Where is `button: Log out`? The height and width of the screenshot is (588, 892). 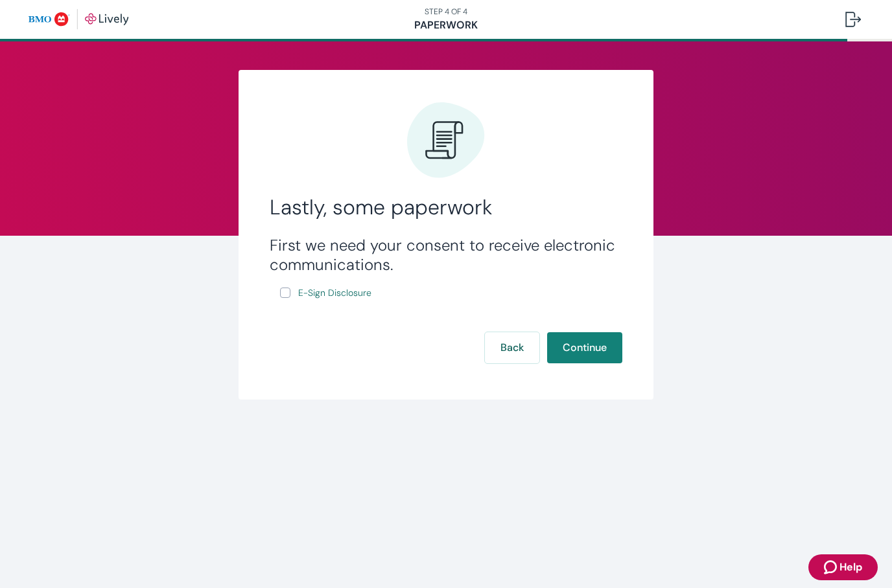
button: Log out is located at coordinates (853, 20).